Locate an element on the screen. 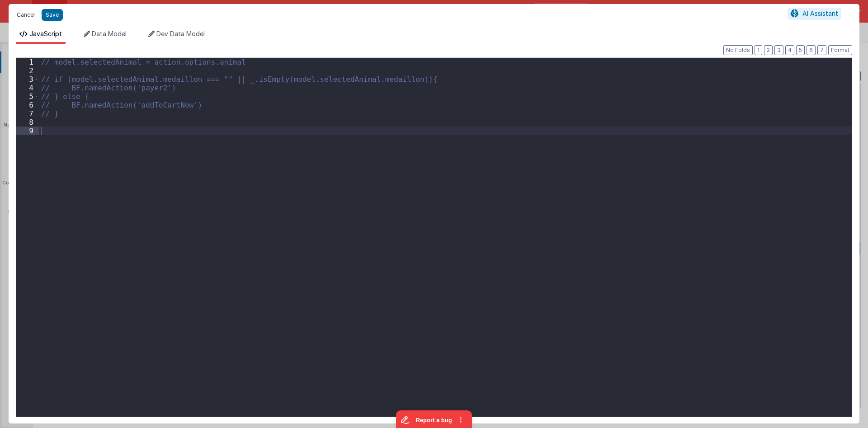 The image size is (868, 428). div: 6 is located at coordinates (28, 105).